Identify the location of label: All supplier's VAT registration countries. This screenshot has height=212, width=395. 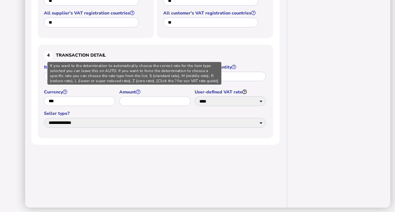
(92, 13).